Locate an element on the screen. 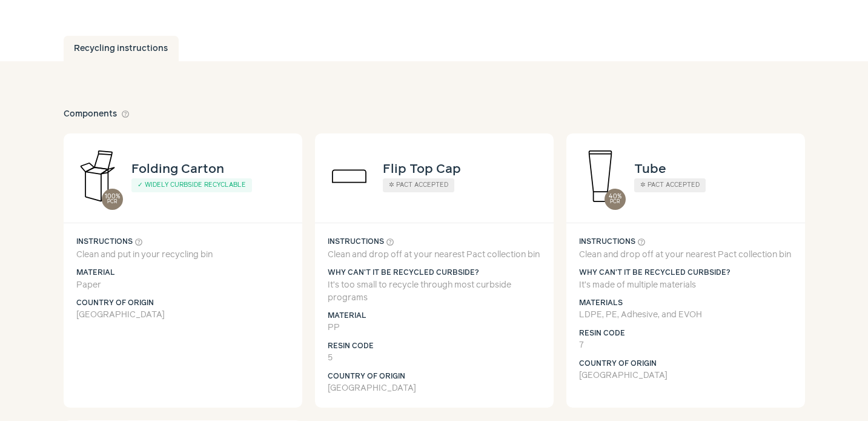 This screenshot has width=868, height=421. a: Recycling instructions is located at coordinates (121, 49).